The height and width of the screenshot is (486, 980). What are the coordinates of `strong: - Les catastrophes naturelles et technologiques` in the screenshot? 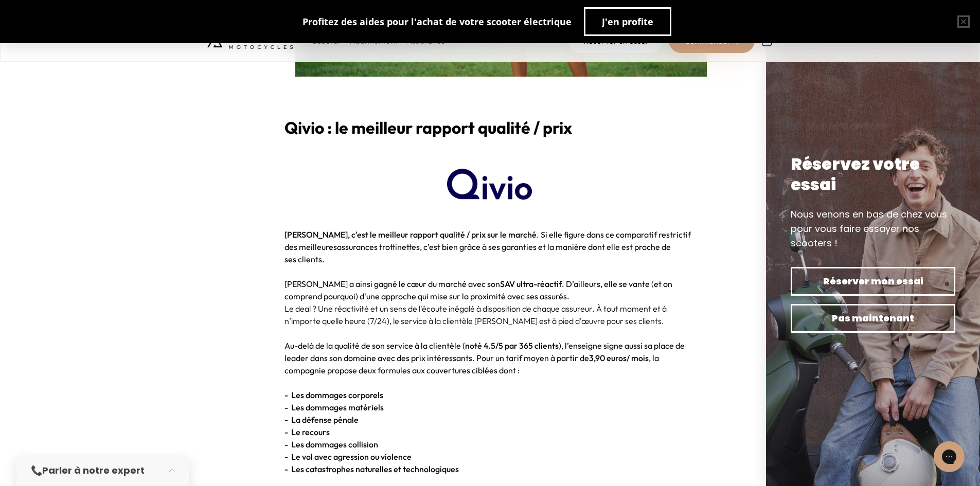 It's located at (371, 469).